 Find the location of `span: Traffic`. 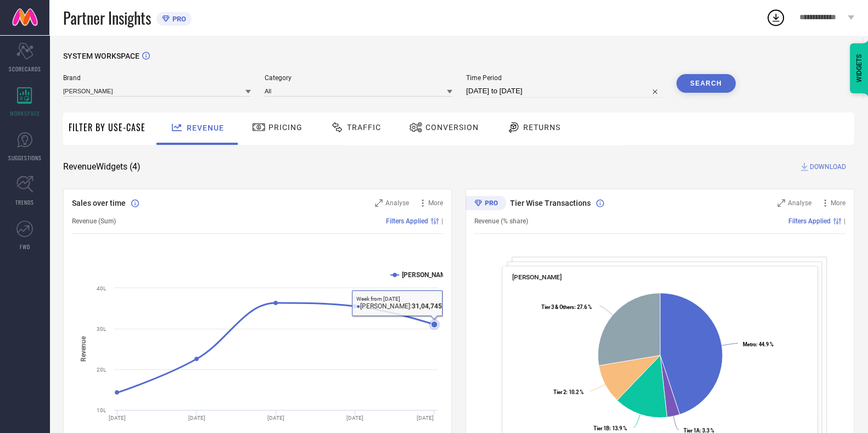

span: Traffic is located at coordinates (364, 127).